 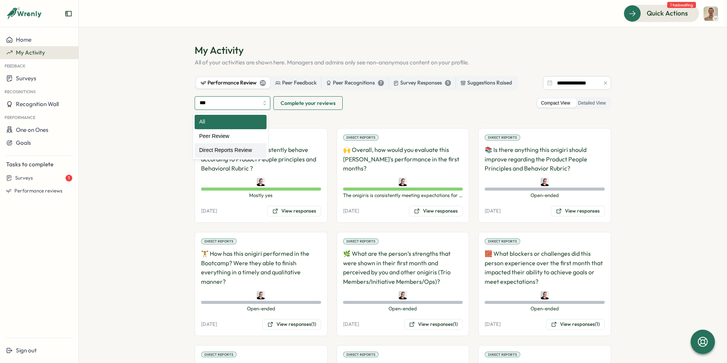 I want to click on span: Performance reviews, so click(x=38, y=191).